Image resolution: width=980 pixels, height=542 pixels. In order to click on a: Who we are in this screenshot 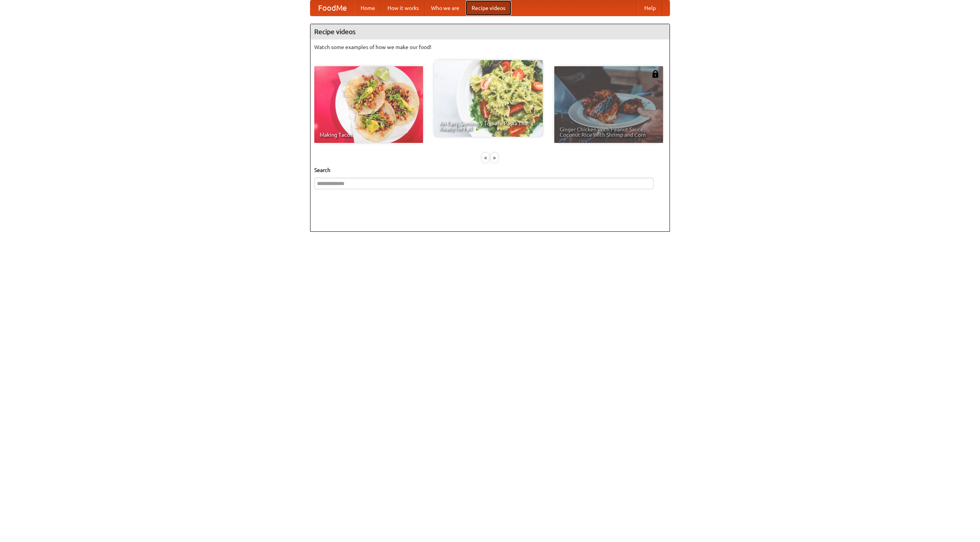, I will do `click(445, 8)`.